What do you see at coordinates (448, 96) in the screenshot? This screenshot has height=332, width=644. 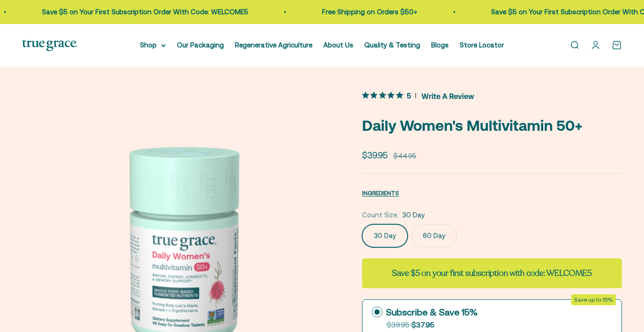 I see `span: Write A Review` at bounding box center [448, 96].